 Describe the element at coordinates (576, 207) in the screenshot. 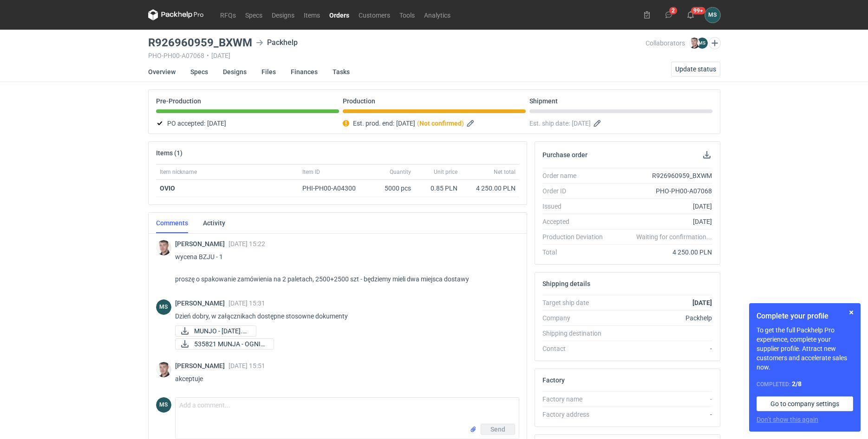

I see `div: Issued` at that location.